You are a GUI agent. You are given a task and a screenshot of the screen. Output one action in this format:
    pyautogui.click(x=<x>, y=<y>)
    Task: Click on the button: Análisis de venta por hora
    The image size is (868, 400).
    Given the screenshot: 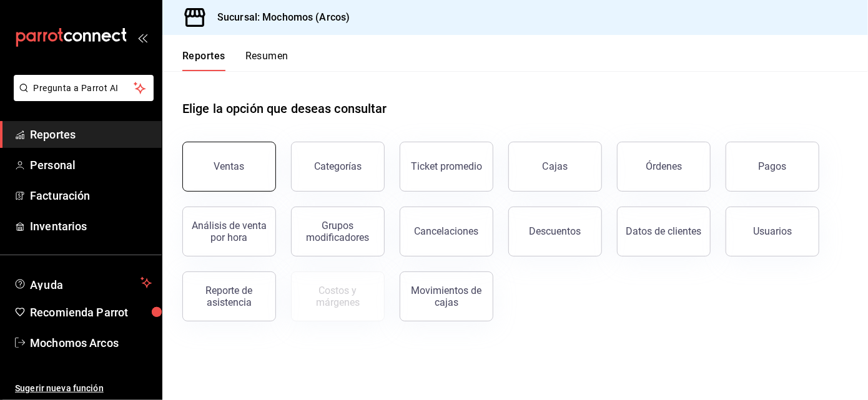 What is the action you would take?
    pyautogui.click(x=229, y=232)
    